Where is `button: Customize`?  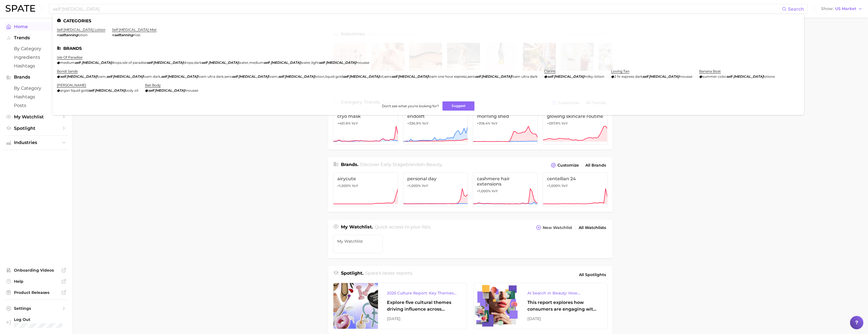
button: Customize is located at coordinates (564, 165).